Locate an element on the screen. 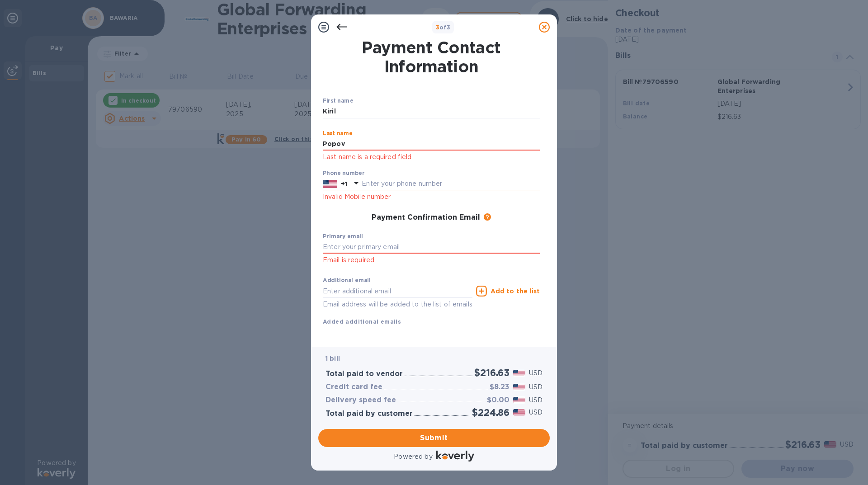 The width and height of the screenshot is (868, 485). input: Enter your phone number is located at coordinates (451, 184).